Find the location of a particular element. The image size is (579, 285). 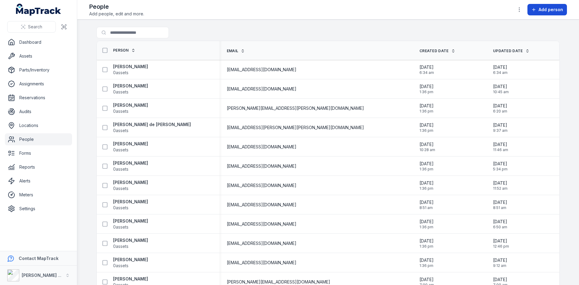

span: Search is located at coordinates (35, 27).